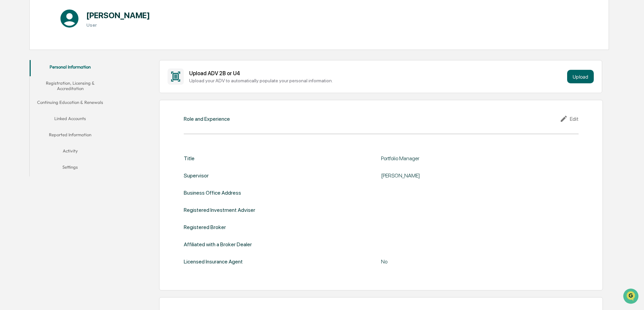 Image resolution: width=644 pixels, height=310 pixels. Describe the element at coordinates (465, 261) in the screenshot. I see `div: No` at that location.